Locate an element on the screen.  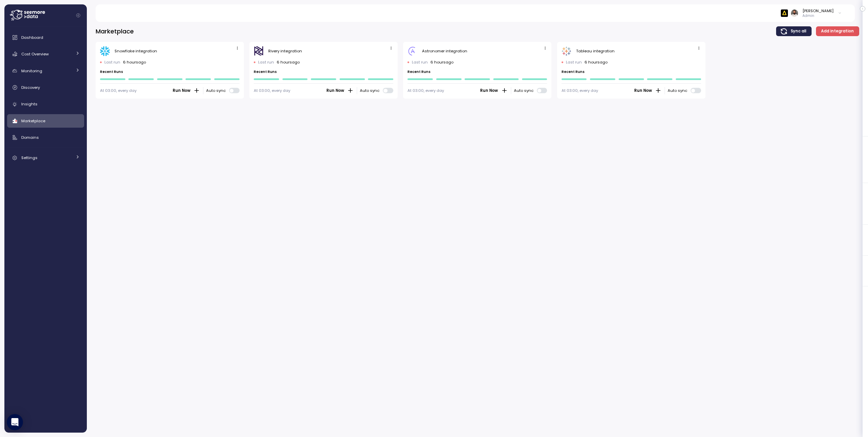
div: Astronomer integration is located at coordinates (444, 51).